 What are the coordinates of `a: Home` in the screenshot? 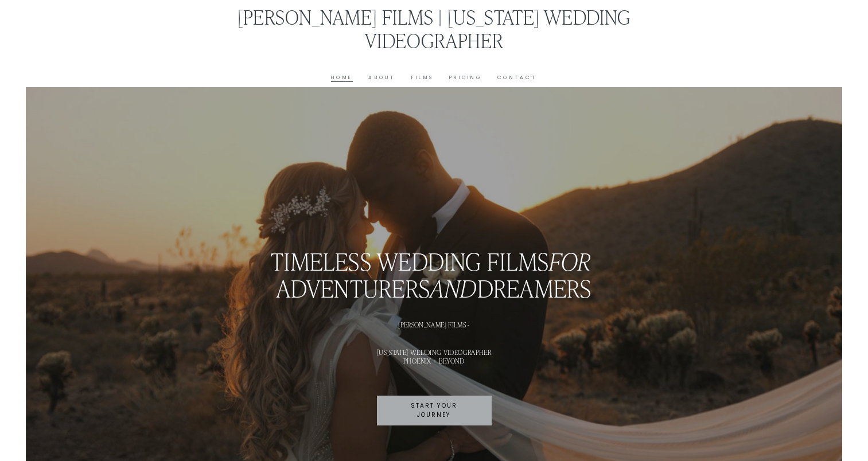 It's located at (342, 78).